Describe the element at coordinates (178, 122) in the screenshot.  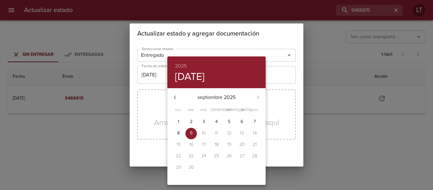
I see `p: 1` at that location.